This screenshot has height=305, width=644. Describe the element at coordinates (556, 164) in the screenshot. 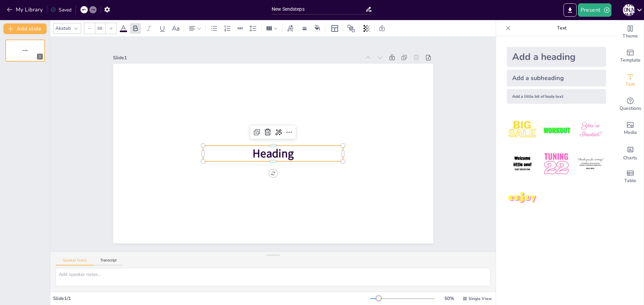

I see `img: 5.jpeg` at that location.